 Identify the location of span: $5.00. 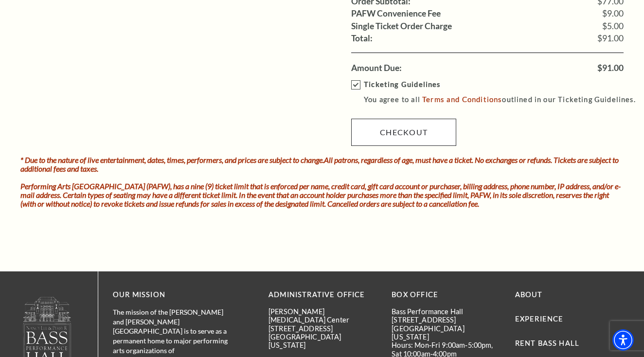
(613, 26).